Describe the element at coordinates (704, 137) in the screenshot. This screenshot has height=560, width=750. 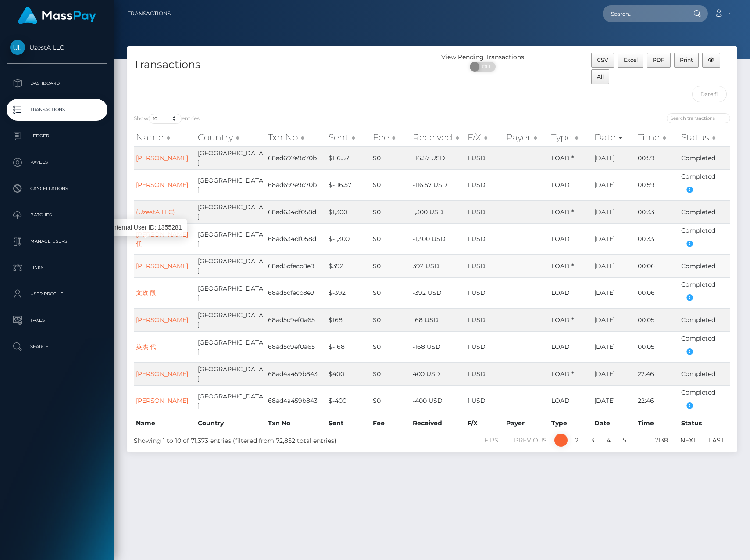
I see `th: Status: activate to sort column ascending` at that location.